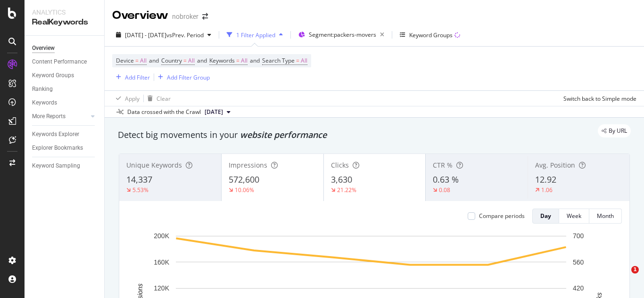  Describe the element at coordinates (443, 165) in the screenshot. I see `span: CTR %` at that location.